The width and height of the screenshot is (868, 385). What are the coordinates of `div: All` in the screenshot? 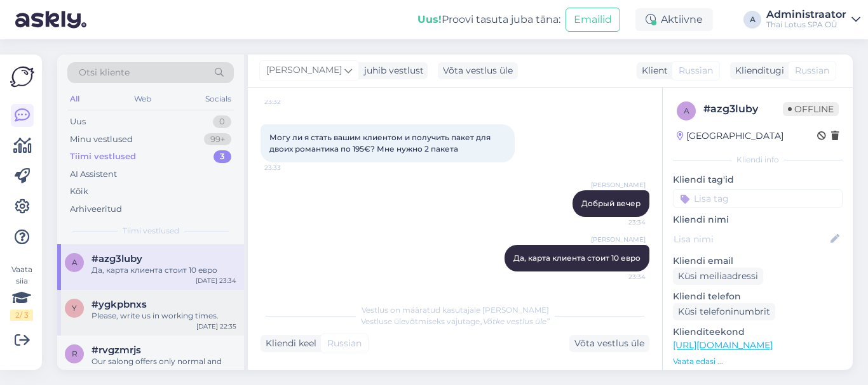 It's located at (74, 99).